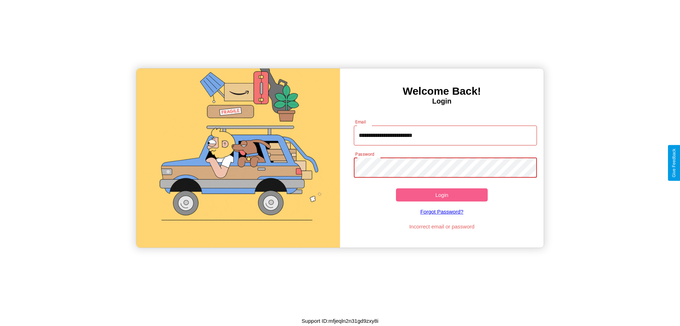 The image size is (680, 326). Describe the element at coordinates (442, 226) in the screenshot. I see `p: Incorrect email or password` at that location.